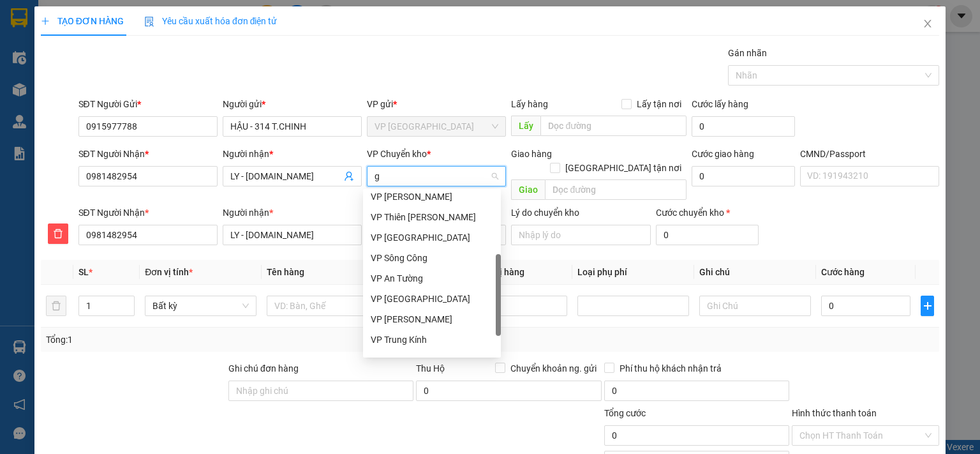 The width and height of the screenshot is (980, 454). What do you see at coordinates (321, 390) in the screenshot?
I see `input: Ghi chú đơn hàng` at bounding box center [321, 390].